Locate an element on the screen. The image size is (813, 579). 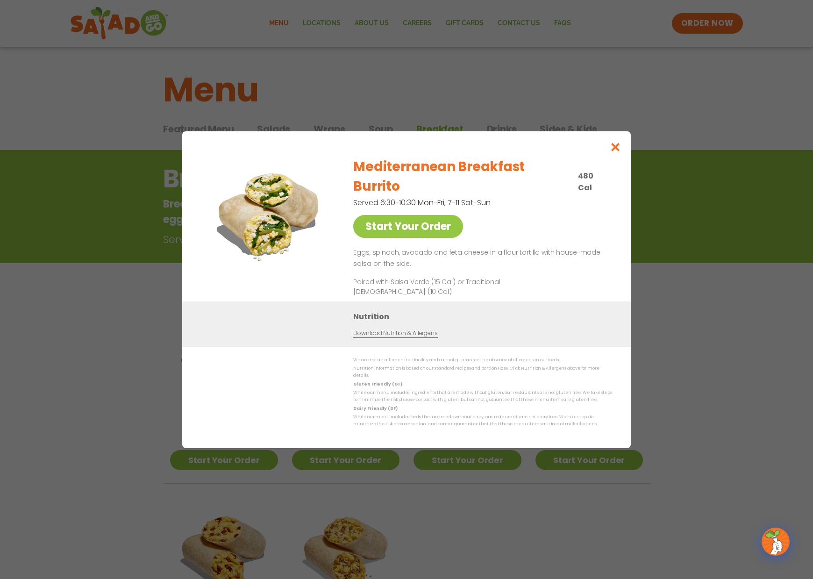
p: Nutrition information is based on our standard recipes and portion sizes. Click Nutrition & Aller... is located at coordinates (483, 372).